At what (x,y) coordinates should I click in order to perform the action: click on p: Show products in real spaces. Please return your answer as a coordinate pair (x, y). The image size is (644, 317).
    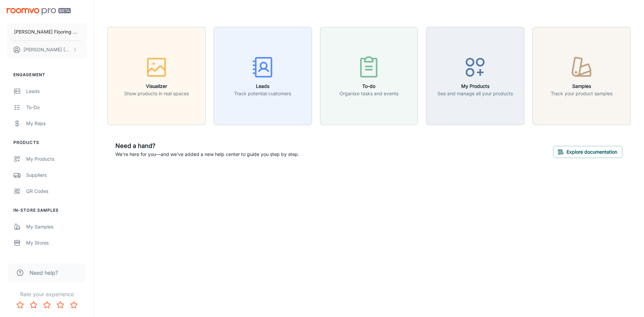
    Looking at the image, I should click on (157, 94).